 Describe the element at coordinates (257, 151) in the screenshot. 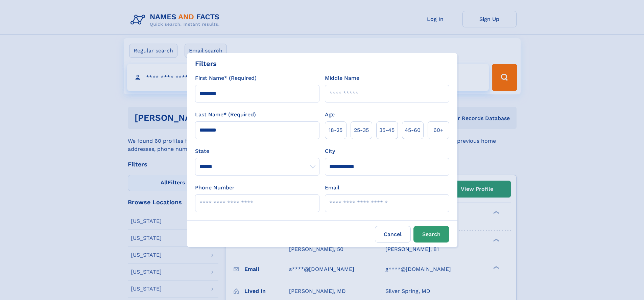

I see `label: State` at that location.